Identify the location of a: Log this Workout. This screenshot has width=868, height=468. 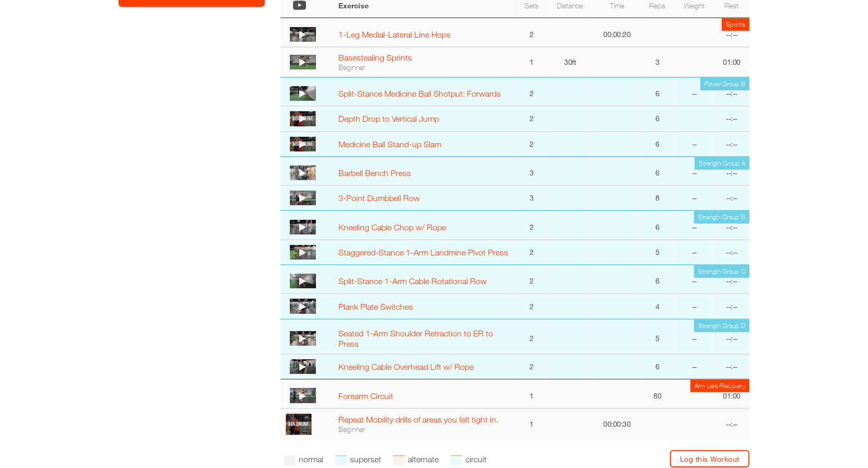
(710, 459).